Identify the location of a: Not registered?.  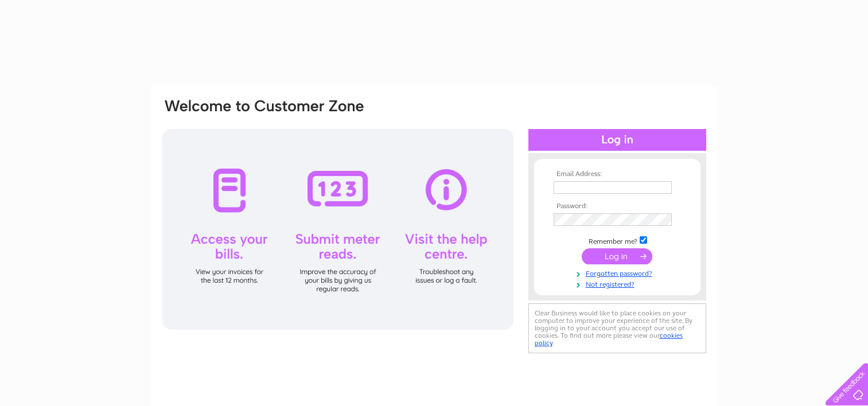
(618, 283).